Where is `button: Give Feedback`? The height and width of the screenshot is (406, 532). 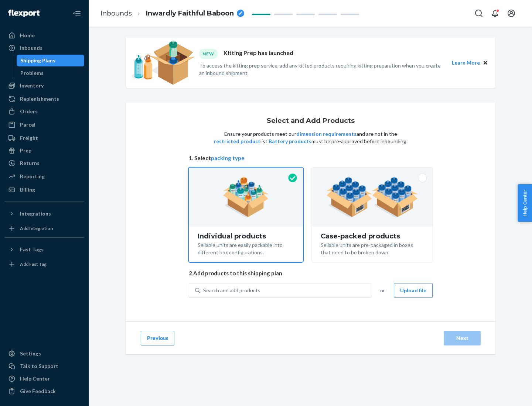
button: Give Feedback is located at coordinates (44, 392).